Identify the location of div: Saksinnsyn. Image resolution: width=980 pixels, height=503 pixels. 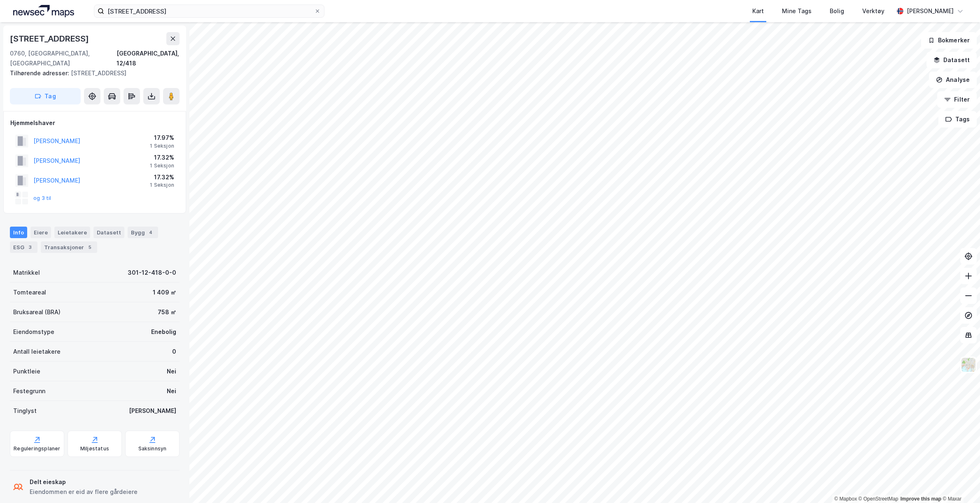
(153, 449).